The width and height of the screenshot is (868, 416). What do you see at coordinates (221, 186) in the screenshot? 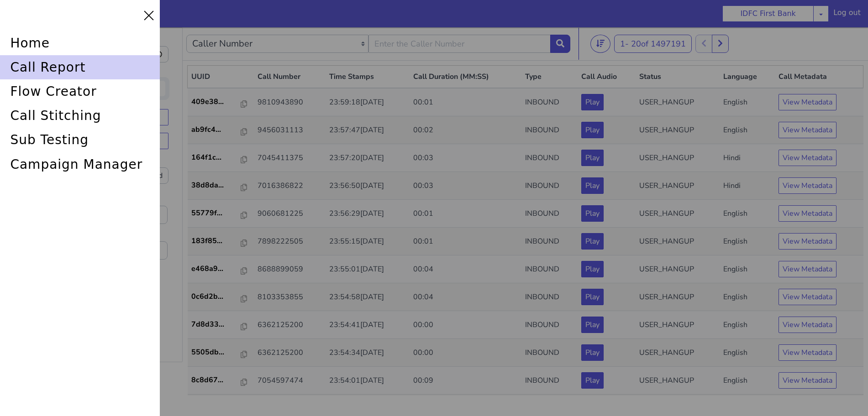
I see `a: 55779f...` at bounding box center [221, 186].